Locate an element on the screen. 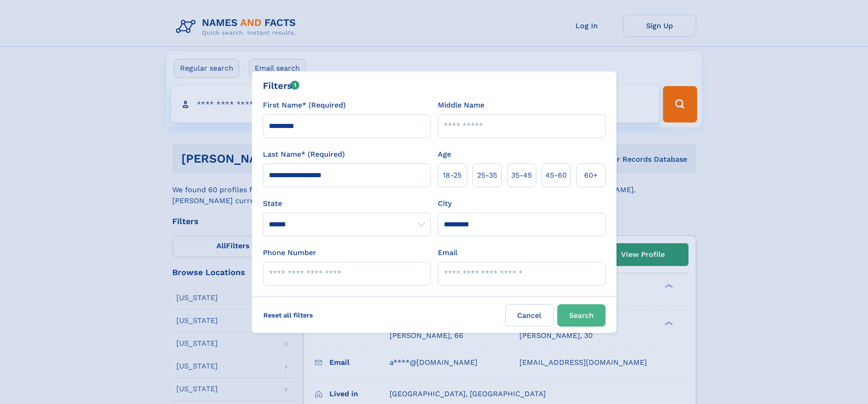 The height and width of the screenshot is (404, 868). label: Email is located at coordinates (448, 252).